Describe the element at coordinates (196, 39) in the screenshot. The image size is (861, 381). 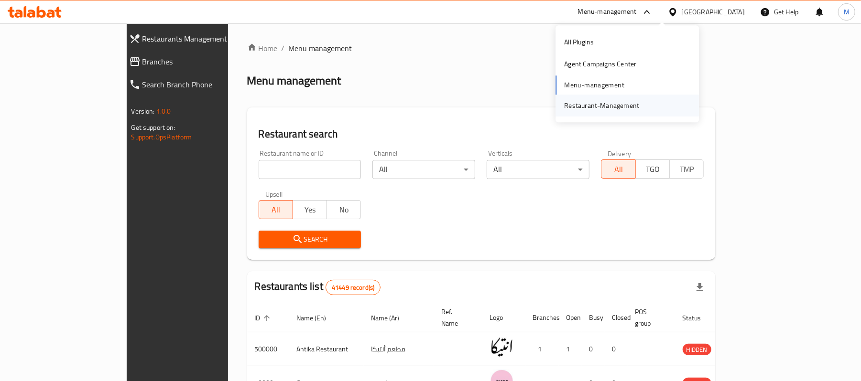
I see `a: Restaurants Management` at that location.